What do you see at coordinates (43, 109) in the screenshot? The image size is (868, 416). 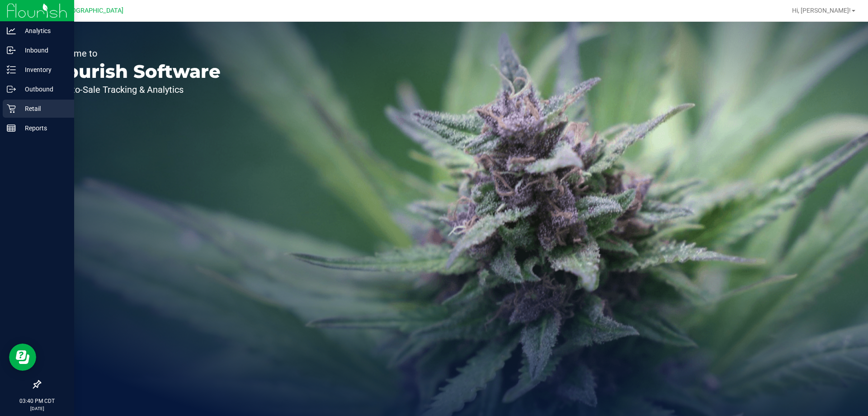 I see `p: Retail` at bounding box center [43, 109].